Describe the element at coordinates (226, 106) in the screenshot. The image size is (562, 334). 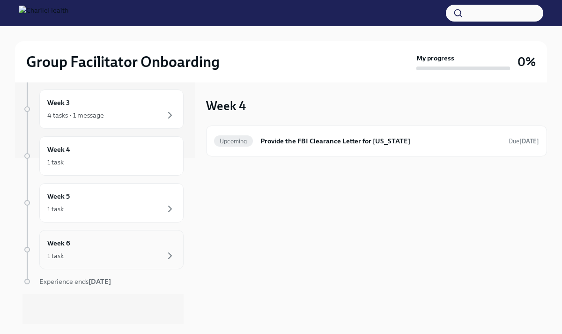
I see `h3: Week 4` at that location.